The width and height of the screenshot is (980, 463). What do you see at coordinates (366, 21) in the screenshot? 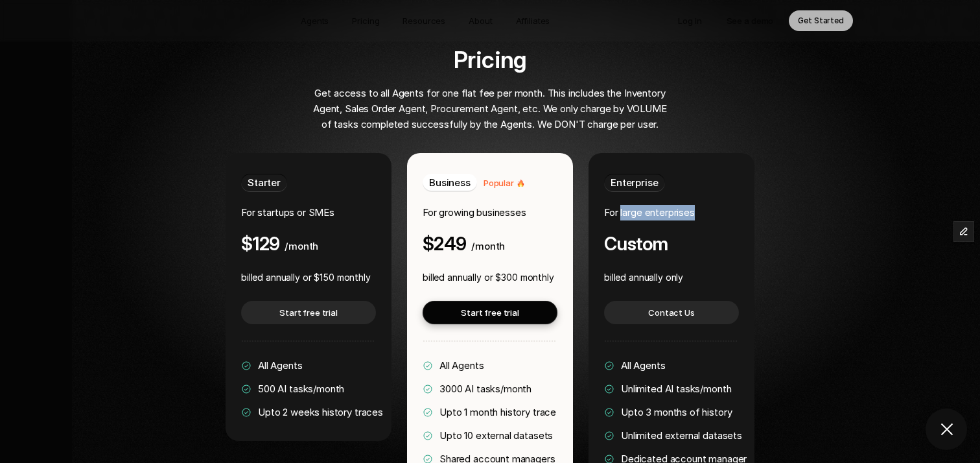
I see `p: Pricing` at bounding box center [366, 21].